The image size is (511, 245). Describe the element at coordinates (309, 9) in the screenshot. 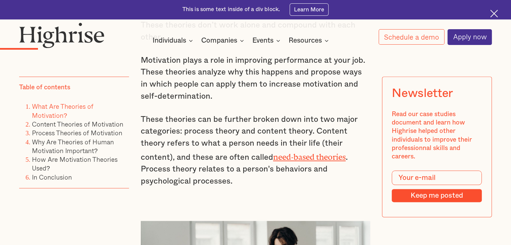

I see `a: Learn More` at that location.